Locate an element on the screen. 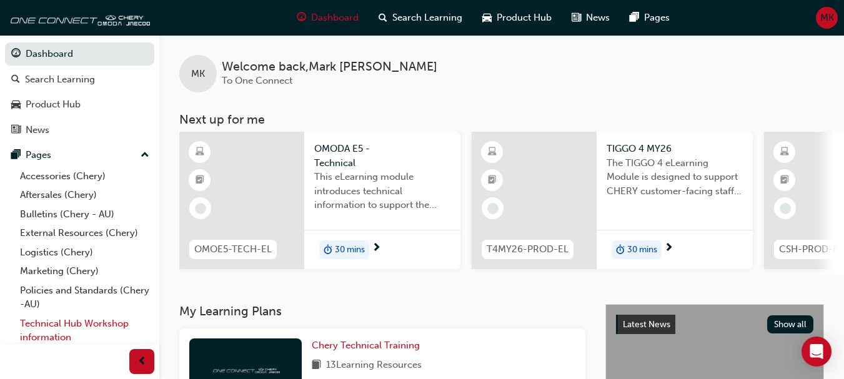 This screenshot has height=379, width=844. span: Product Hub is located at coordinates (524, 18).